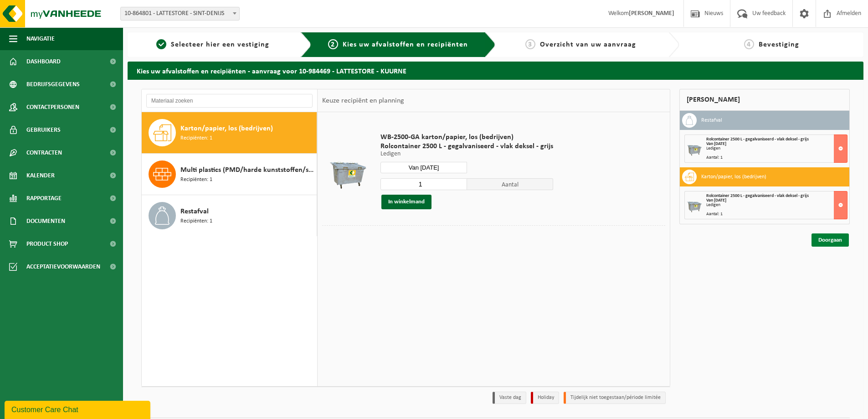  What do you see at coordinates (53, 107) in the screenshot?
I see `span: Contactpersonen` at bounding box center [53, 107].